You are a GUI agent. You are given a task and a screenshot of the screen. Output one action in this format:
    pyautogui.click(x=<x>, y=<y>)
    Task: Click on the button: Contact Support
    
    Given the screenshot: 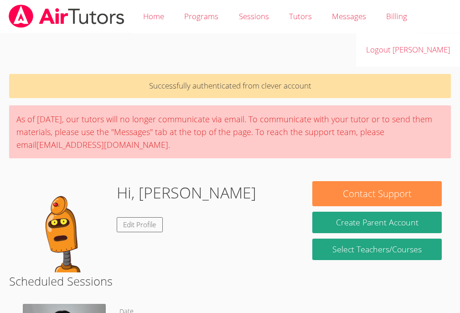 What is the action you would take?
    pyautogui.click(x=377, y=193)
    